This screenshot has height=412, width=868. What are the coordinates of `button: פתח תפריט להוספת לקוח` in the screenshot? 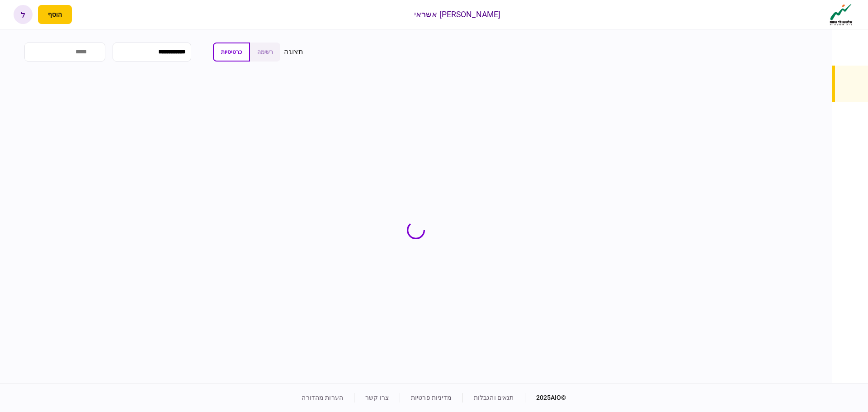 It's located at (55, 15).